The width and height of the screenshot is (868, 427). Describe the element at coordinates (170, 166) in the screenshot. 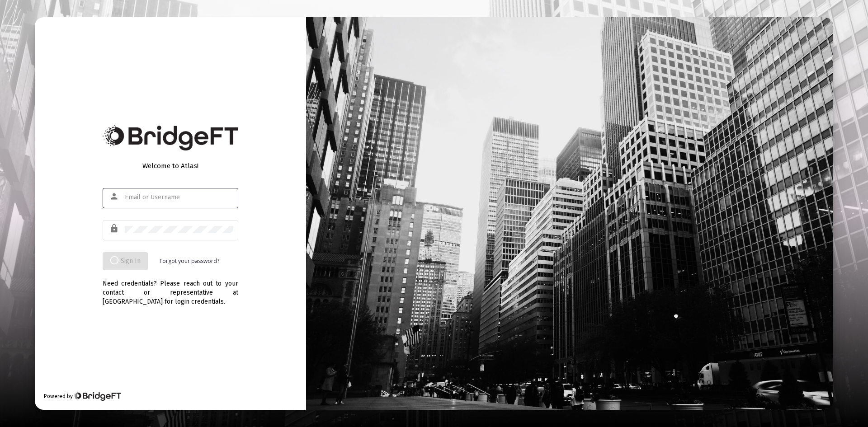

I see `div: Welcome to Atlas!` at that location.